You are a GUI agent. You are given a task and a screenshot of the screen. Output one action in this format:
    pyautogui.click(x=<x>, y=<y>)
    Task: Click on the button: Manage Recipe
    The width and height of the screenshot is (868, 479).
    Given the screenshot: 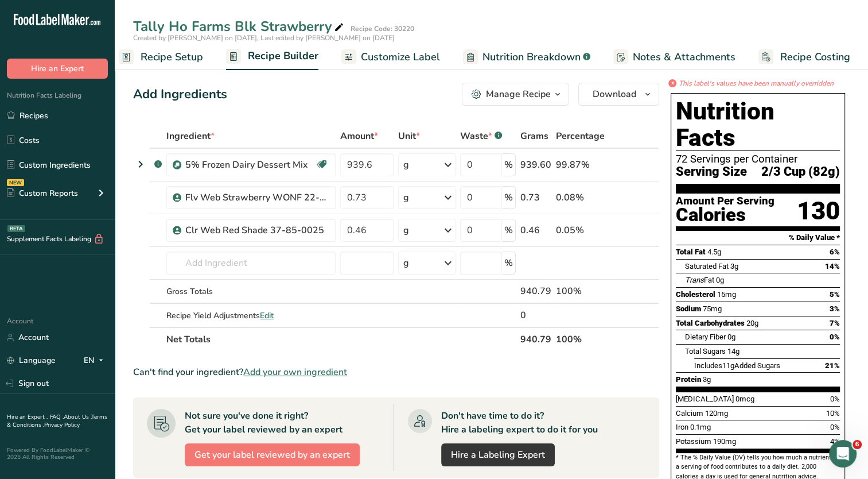 What is the action you would take?
    pyautogui.click(x=516, y=94)
    